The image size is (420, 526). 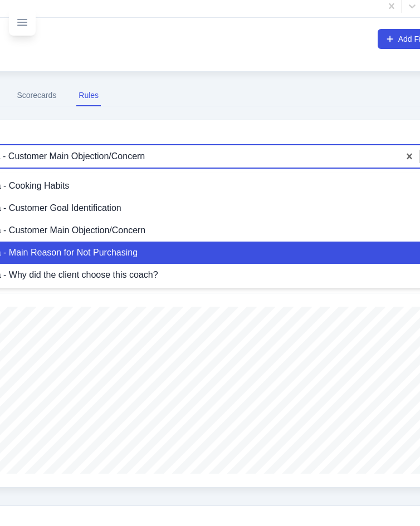 What do you see at coordinates (89, 96) in the screenshot?
I see `button: Rules` at bounding box center [89, 96].